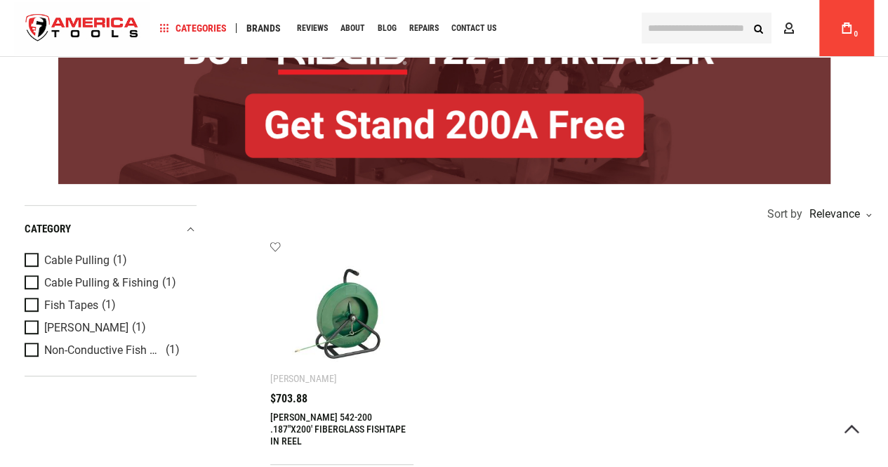 This screenshot has width=888, height=467. What do you see at coordinates (71, 305) in the screenshot?
I see `span: Fish Tapes` at bounding box center [71, 305].